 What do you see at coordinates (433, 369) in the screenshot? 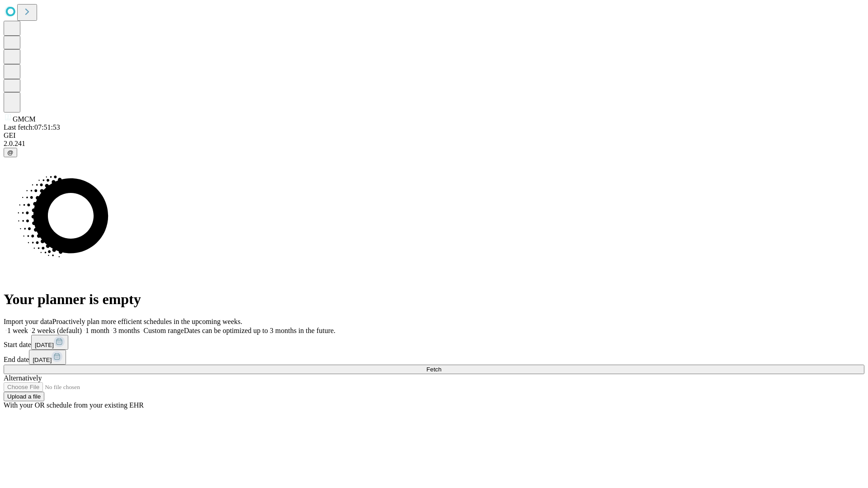
I see `span: Fetch` at bounding box center [433, 369].